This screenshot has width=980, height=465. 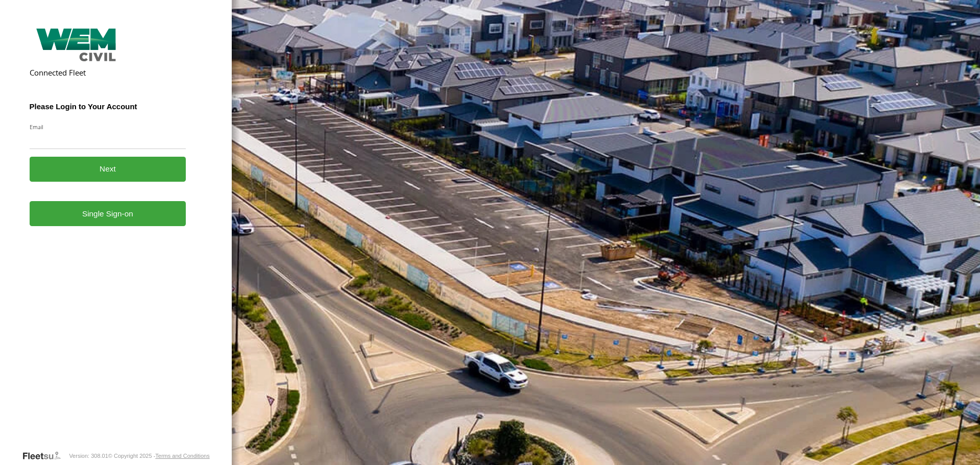 I want to click on h2: Connected Fleet, so click(x=108, y=73).